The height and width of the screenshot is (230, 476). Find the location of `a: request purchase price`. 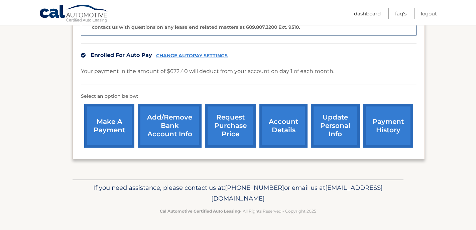

a: request purchase price is located at coordinates (230, 125).